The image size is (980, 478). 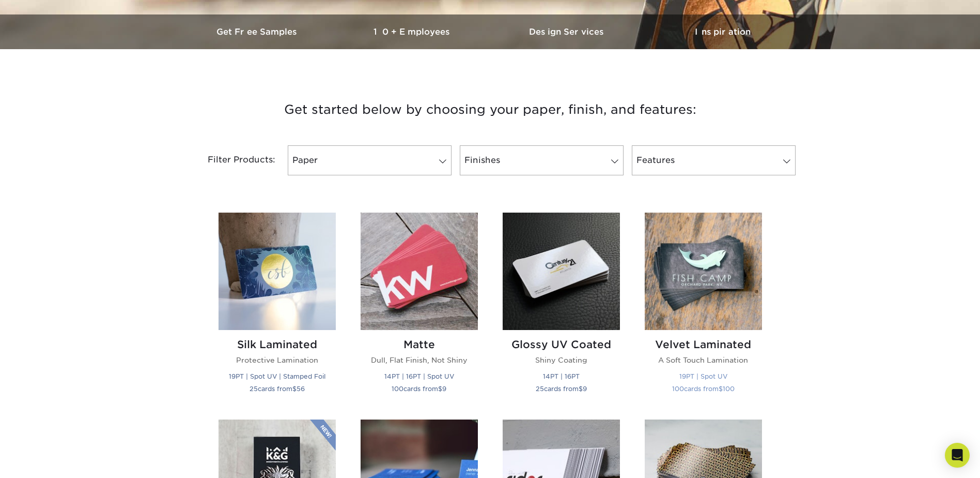 What do you see at coordinates (419, 309) in the screenshot?
I see `a: Matte Business Cards Matte Dull, Flat Finish, Not Shiny 14PT | 16PT | Spot UV 100cards from$9` at bounding box center [419, 309].